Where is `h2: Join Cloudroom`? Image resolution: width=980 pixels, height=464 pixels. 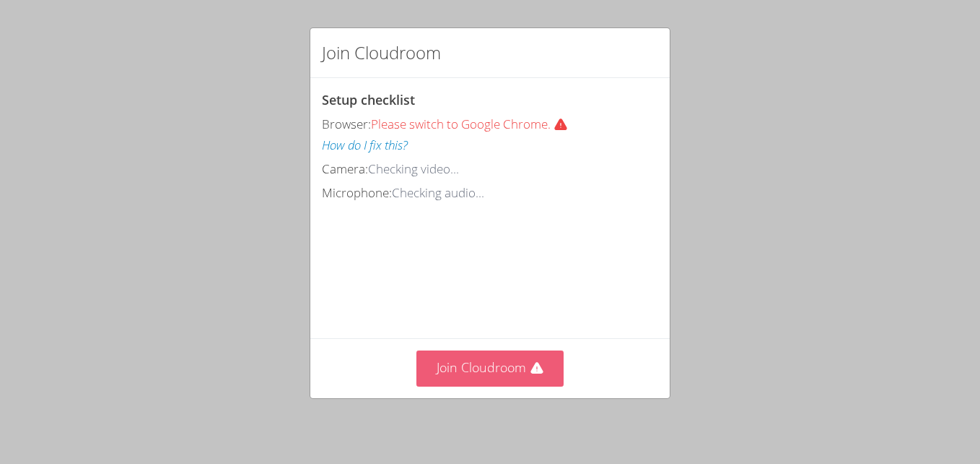 h2: Join Cloudroom is located at coordinates (381, 53).